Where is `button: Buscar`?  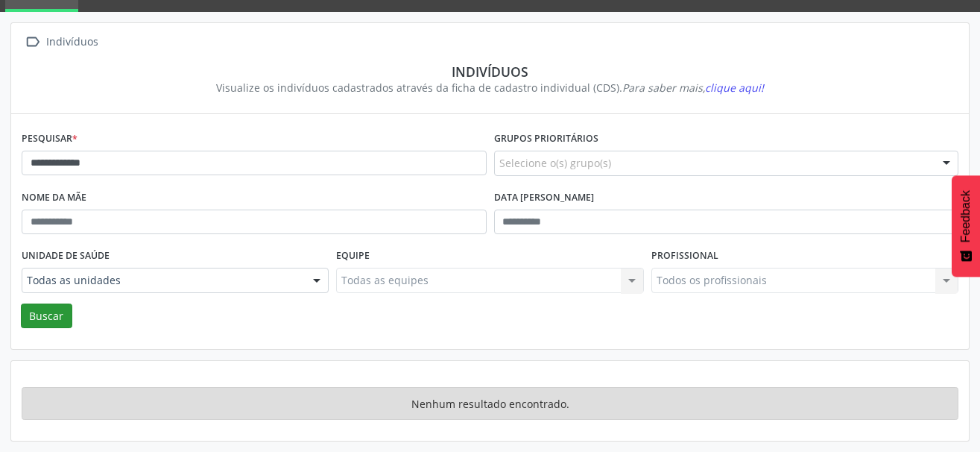 button: Buscar is located at coordinates (46, 316).